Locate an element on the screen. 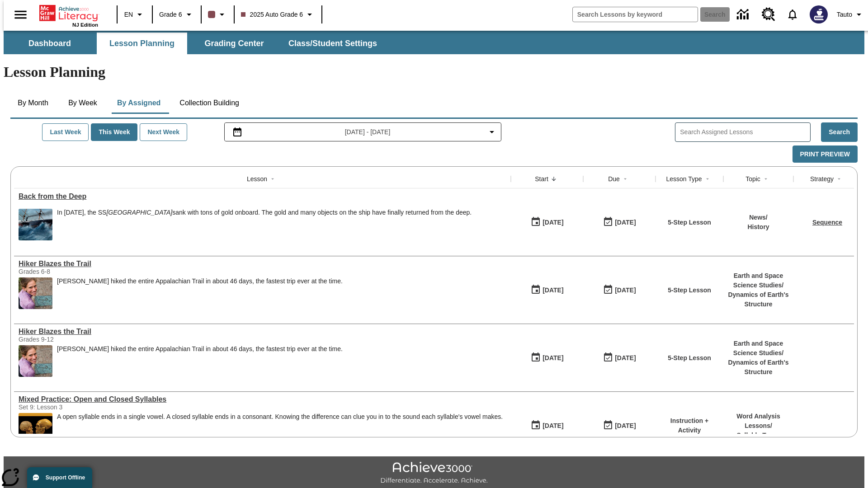 This screenshot has height=488, width=868. span: EN is located at coordinates (128, 15).